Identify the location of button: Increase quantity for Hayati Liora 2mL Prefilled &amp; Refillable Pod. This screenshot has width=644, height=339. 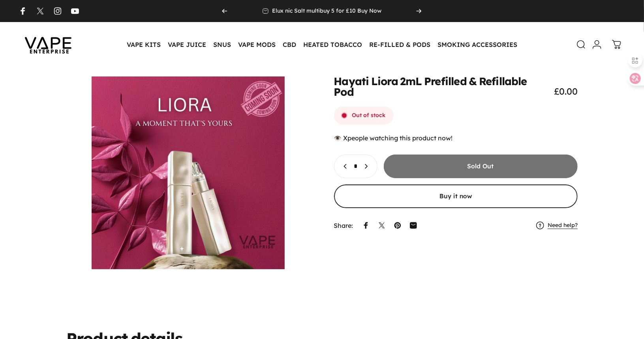
(368, 167).